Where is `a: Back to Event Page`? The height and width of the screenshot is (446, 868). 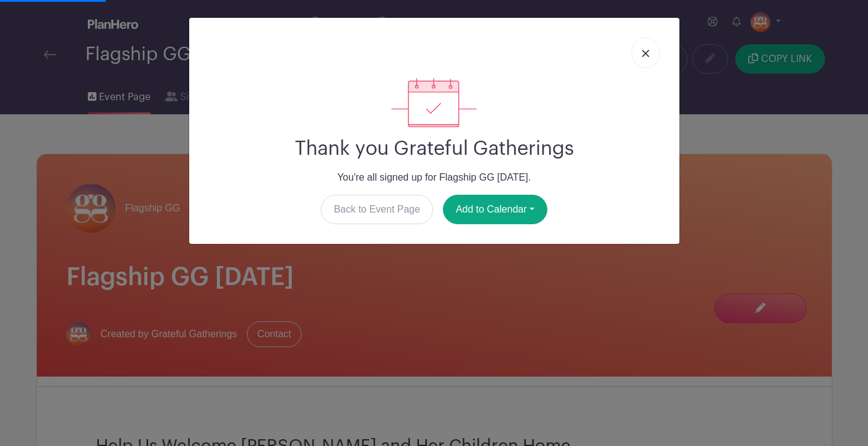 a: Back to Event Page is located at coordinates (376, 209).